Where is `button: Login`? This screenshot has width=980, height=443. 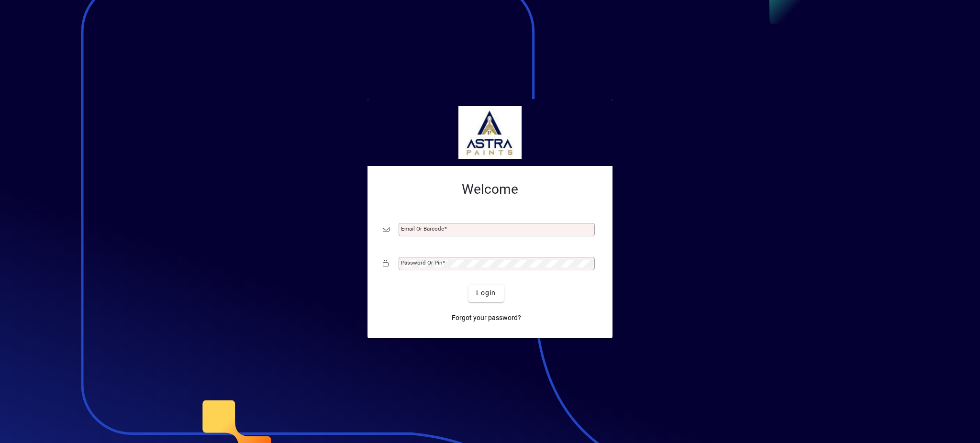
button: Login is located at coordinates (486, 294).